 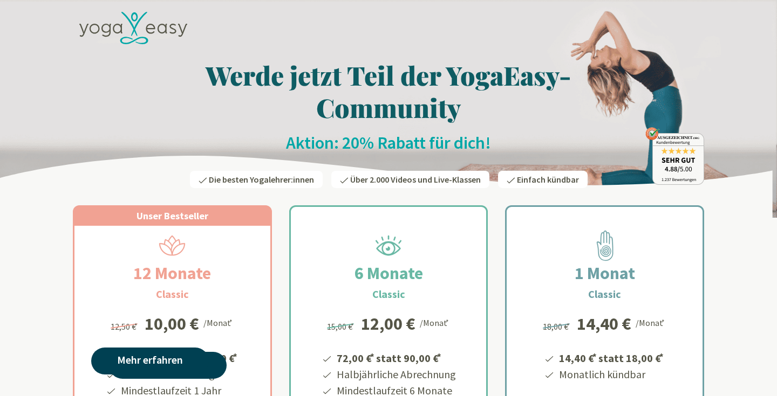 I want to click on h2: 6 Monate, so click(x=388, y=273).